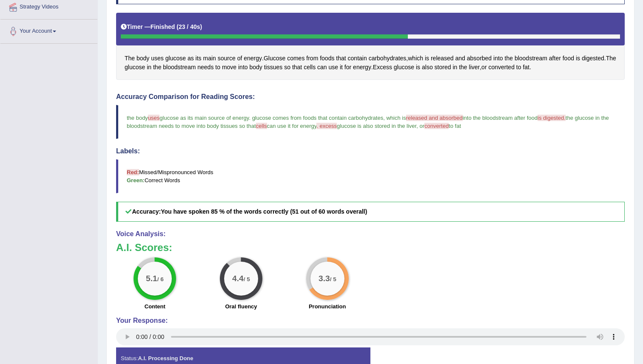 The image size is (643, 364). Describe the element at coordinates (163, 27) in the screenshot. I see `b: Finished` at that location.